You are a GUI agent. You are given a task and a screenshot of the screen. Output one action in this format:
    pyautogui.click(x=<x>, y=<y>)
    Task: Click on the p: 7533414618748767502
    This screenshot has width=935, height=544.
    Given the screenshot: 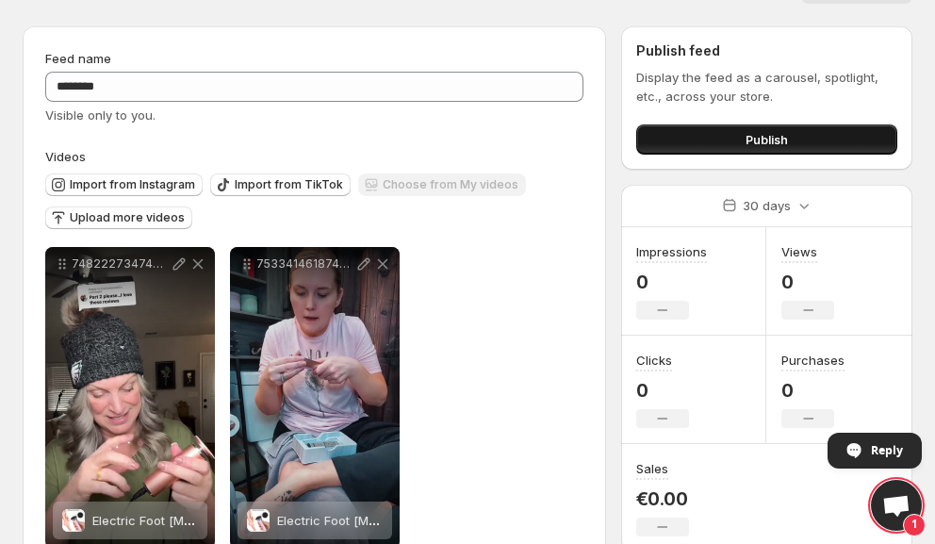 What is the action you would take?
    pyautogui.click(x=305, y=264)
    